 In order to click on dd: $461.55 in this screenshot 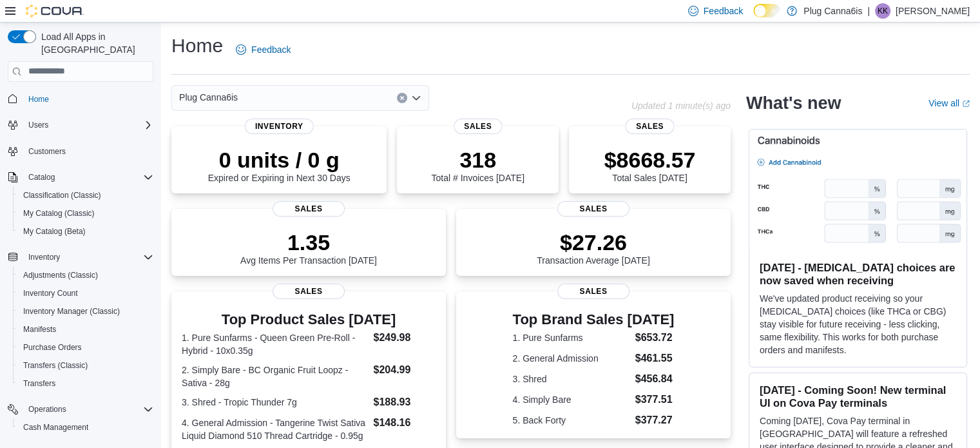, I will do `click(655, 359)`.